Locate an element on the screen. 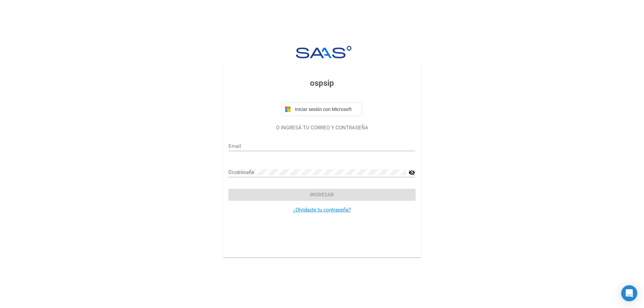 This screenshot has width=644, height=308. button: Iniciar sesión con Microsoft is located at coordinates (322, 109).